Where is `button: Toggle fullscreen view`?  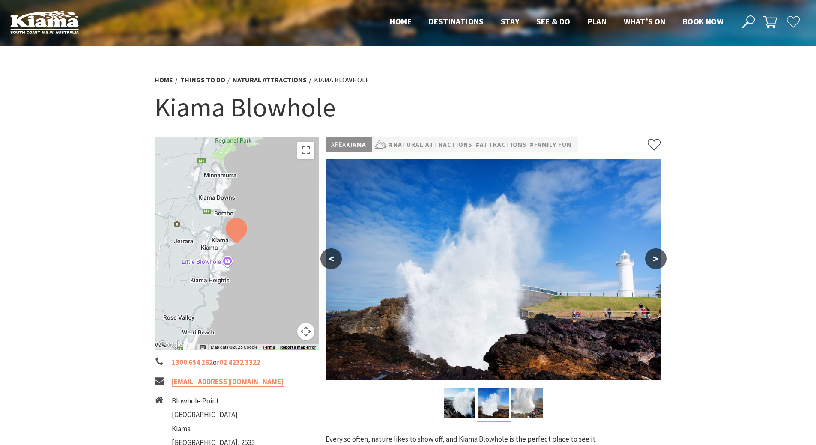
button: Toggle fullscreen view is located at coordinates (306, 150).